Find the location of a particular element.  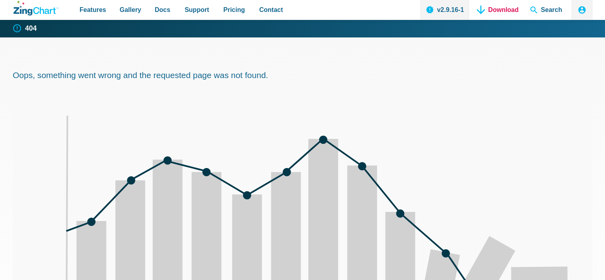

span: Support is located at coordinates (196, 10).